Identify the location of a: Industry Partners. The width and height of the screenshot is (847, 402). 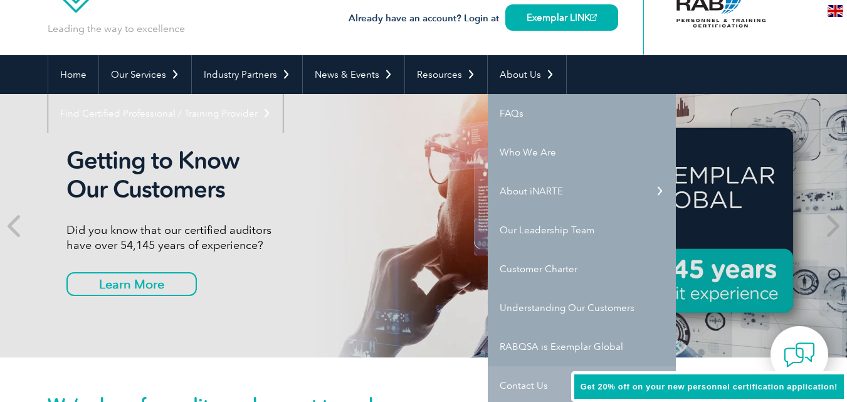
(247, 75).